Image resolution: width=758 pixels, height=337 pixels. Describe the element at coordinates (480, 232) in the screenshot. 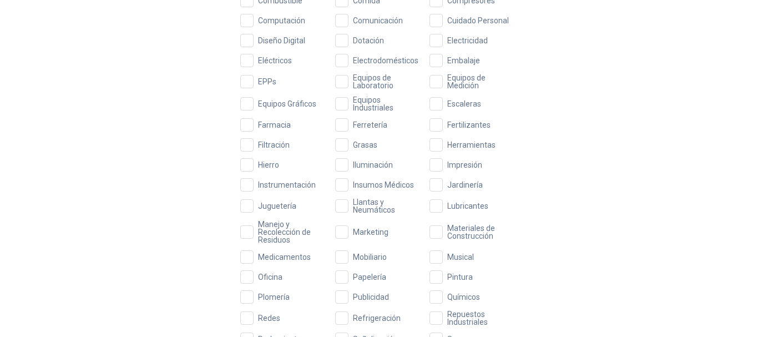

I see `span: Materiales de Construcción` at that location.